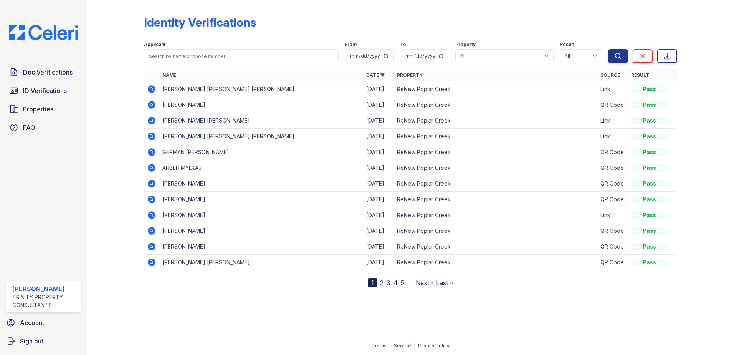 The image size is (734, 355). What do you see at coordinates (444, 282) in the screenshot?
I see `a: Last »` at bounding box center [444, 282].